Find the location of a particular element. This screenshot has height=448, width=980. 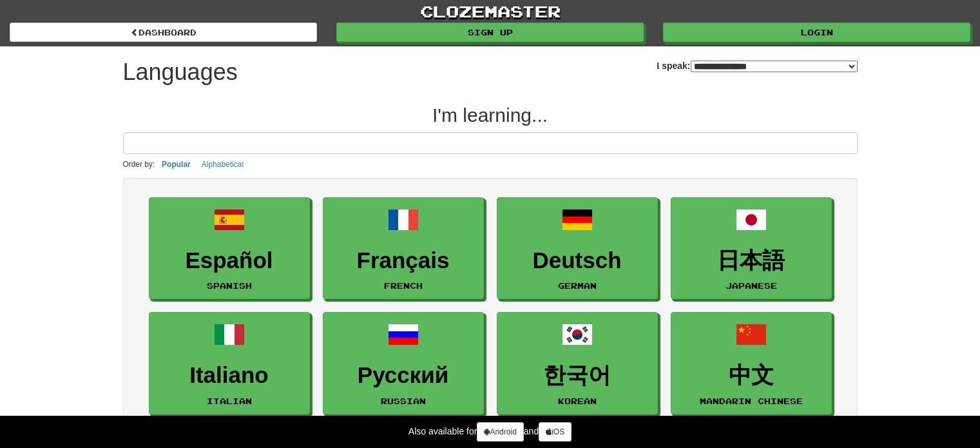

h3: 한국어 is located at coordinates (577, 375).